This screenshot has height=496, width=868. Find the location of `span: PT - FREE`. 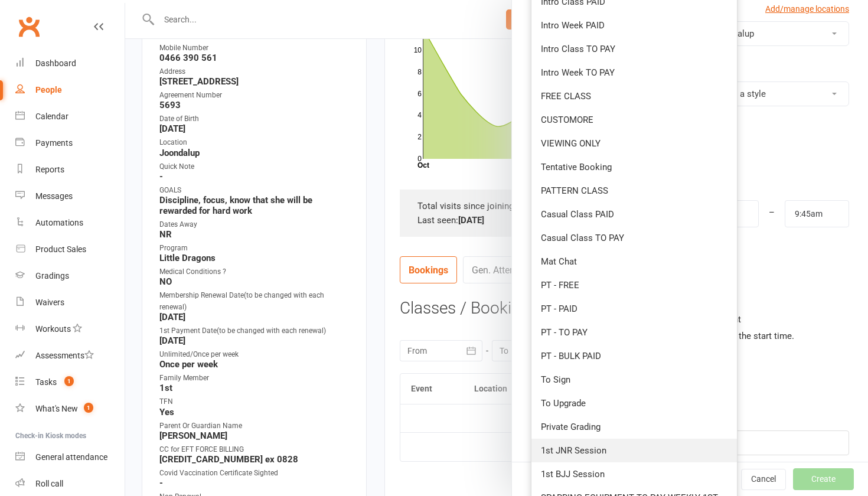

span: PT - FREE is located at coordinates (560, 285).